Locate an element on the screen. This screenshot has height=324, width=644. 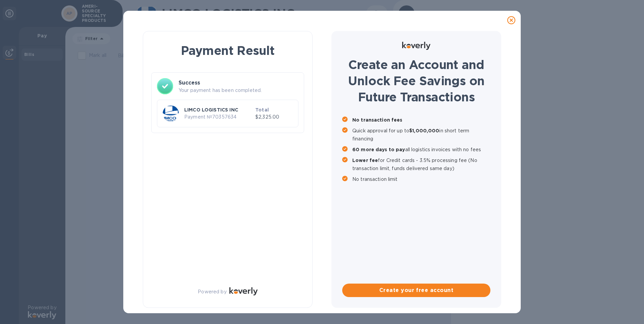
p: for Credit cards - 3.5% processing fee (No transaction limit, funds delivered same day) is located at coordinates (421, 164).